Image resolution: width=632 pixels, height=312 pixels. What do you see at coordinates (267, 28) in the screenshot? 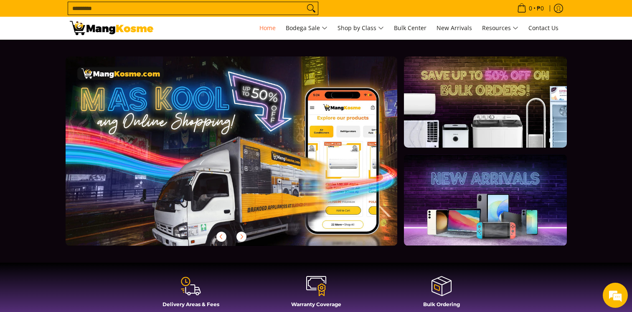
I see `a: Home` at bounding box center [267, 28].